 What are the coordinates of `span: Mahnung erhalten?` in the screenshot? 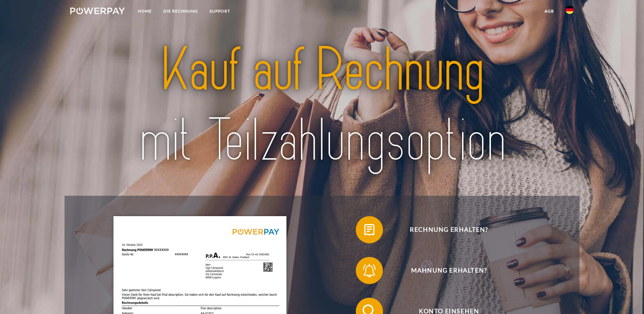 It's located at (449, 271).